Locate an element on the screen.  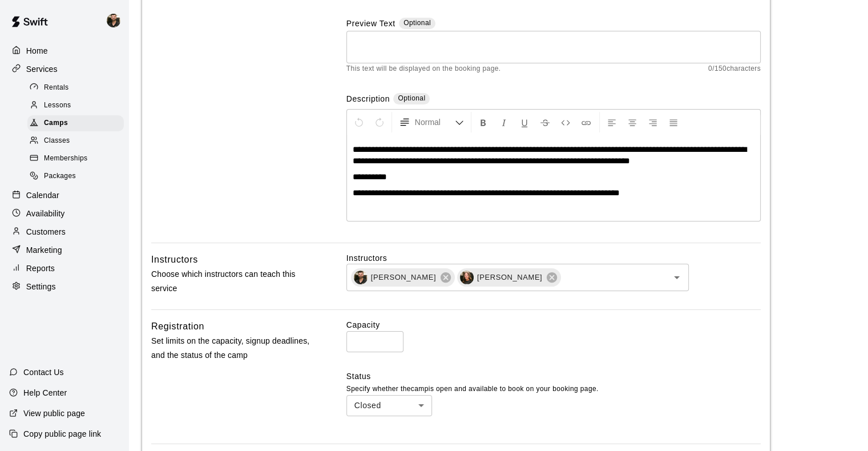
span: 0 / 150 characters is located at coordinates (735, 69).